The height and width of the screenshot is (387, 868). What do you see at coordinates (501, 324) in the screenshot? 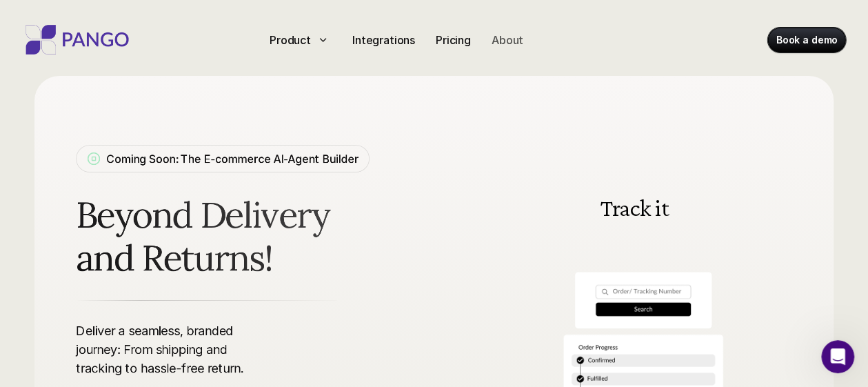
I see `img: Back Arrow` at bounding box center [501, 324].